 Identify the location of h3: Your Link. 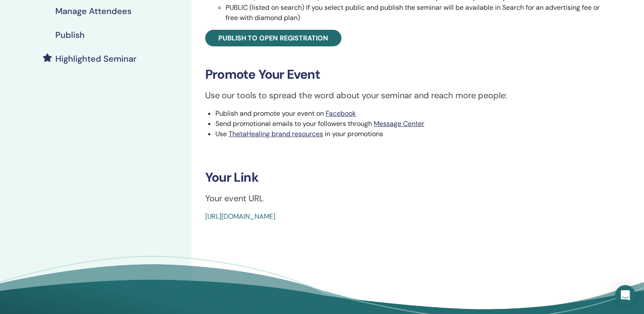
(406, 178).